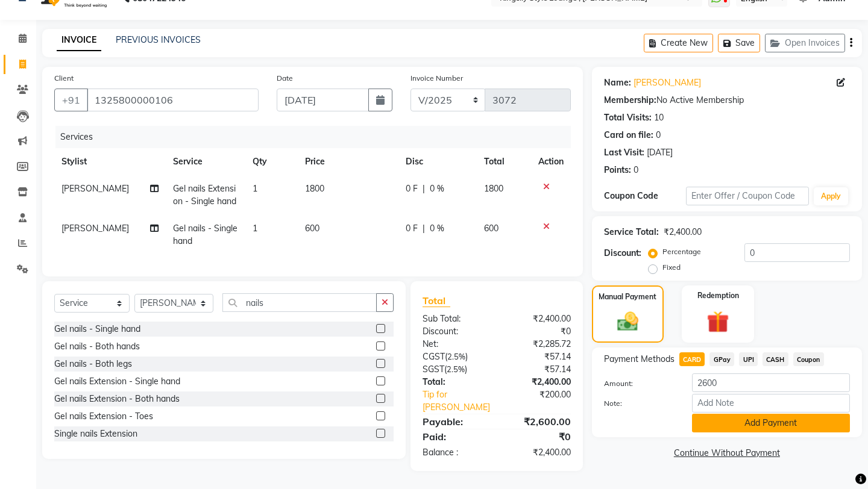  Describe the element at coordinates (624, 153) in the screenshot. I see `div: Last Visit:` at that location.